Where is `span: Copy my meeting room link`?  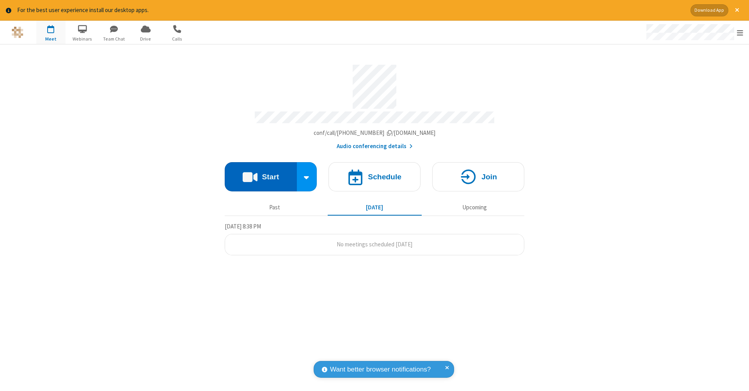 span: Copy my meeting room link is located at coordinates (375, 133).